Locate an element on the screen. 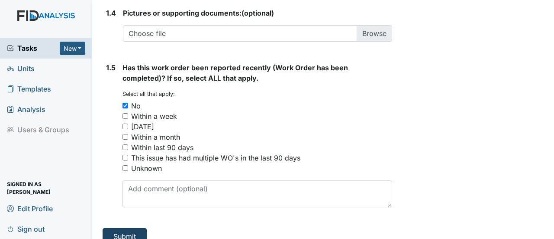  input: Within a month is located at coordinates (125, 136).